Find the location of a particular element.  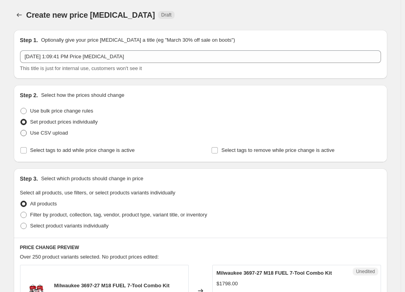

span: All products is located at coordinates (44, 203).